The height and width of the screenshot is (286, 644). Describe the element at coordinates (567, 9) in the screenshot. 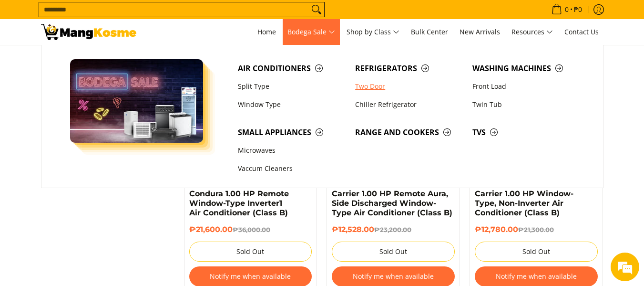

I see `span: 0` at that location.